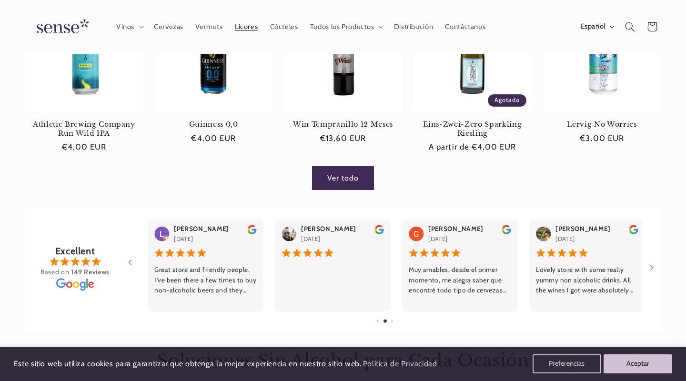  What do you see at coordinates (125, 27) in the screenshot?
I see `span: Vinos` at bounding box center [125, 27].